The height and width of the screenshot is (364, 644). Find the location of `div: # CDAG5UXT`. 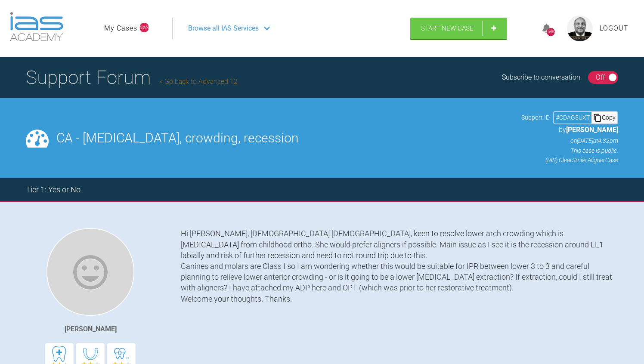

div: # CDAG5UXT is located at coordinates (572, 117).